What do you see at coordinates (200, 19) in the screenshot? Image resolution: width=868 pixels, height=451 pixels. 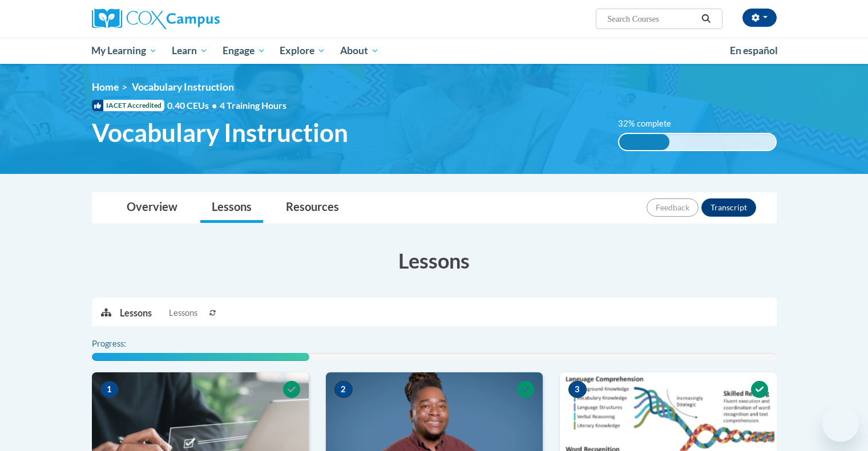 I see `a: Cox Campus` at bounding box center [200, 19].